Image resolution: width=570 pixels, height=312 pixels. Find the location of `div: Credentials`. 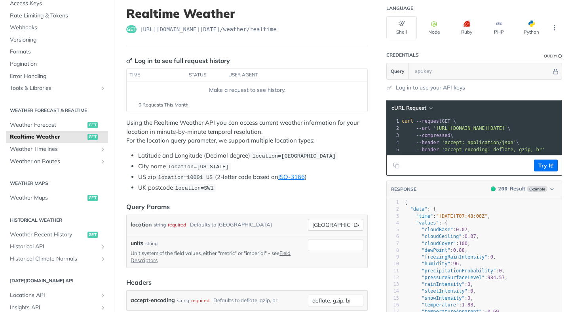

div: Credentials is located at coordinates (403, 55).